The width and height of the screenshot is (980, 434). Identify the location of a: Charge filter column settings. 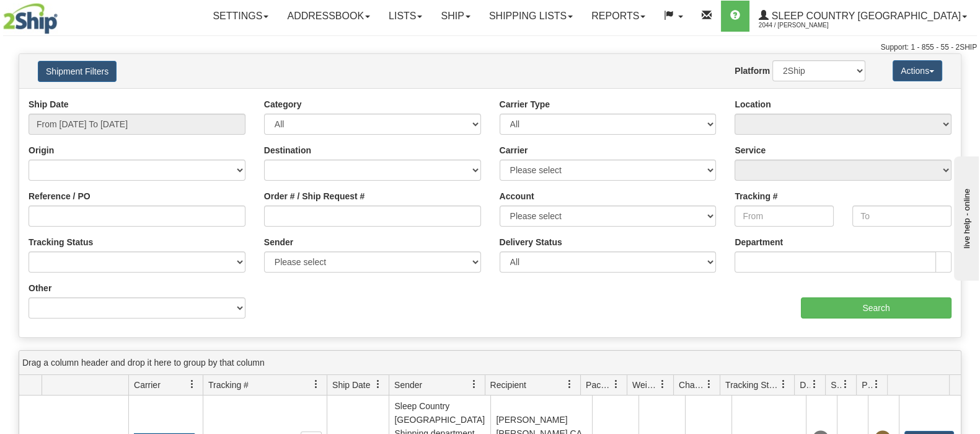
(709, 384).